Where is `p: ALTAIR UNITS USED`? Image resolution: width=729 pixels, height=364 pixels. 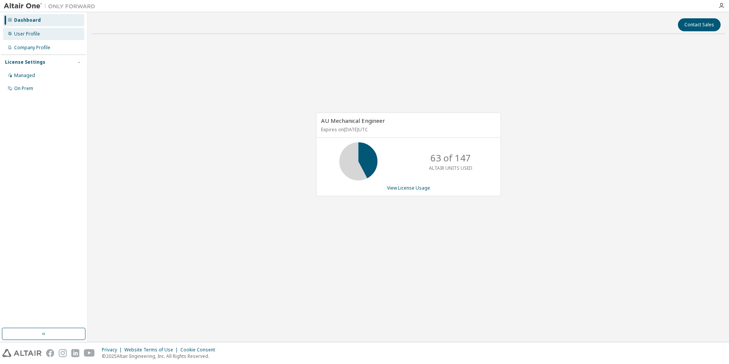 p: ALTAIR UNITS USED is located at coordinates (451, 168).